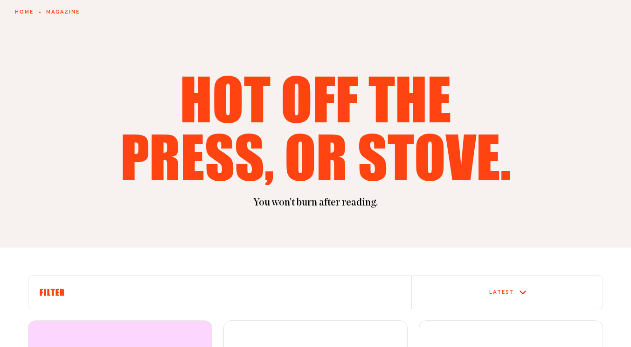 The height and width of the screenshot is (347, 631). What do you see at coordinates (316, 127) in the screenshot?
I see `h1: Hot off the press, or stove.` at bounding box center [316, 127].